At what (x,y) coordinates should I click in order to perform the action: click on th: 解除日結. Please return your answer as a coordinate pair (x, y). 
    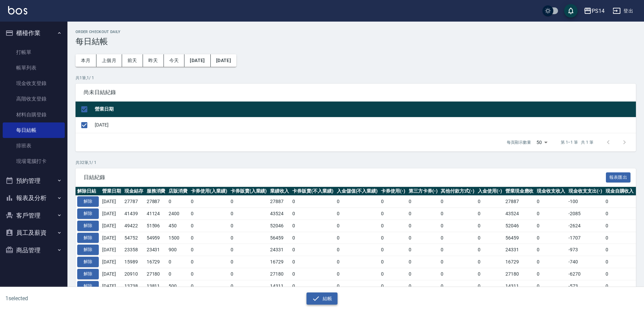
    Looking at the image, I should click on (88, 191).